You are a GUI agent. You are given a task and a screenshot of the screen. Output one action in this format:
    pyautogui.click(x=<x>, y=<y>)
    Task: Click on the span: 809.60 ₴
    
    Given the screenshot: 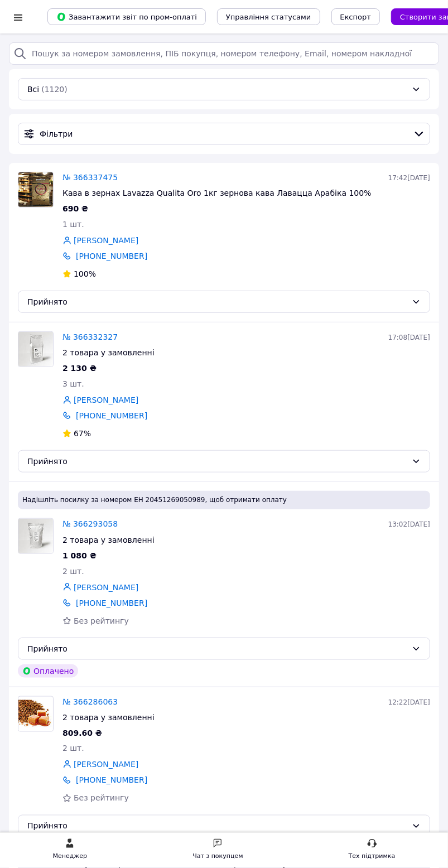 What is the action you would take?
    pyautogui.click(x=82, y=733)
    